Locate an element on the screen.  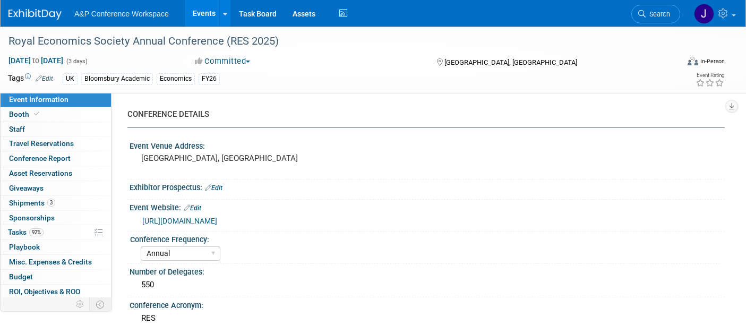
div: Event Format is located at coordinates (672, 63).